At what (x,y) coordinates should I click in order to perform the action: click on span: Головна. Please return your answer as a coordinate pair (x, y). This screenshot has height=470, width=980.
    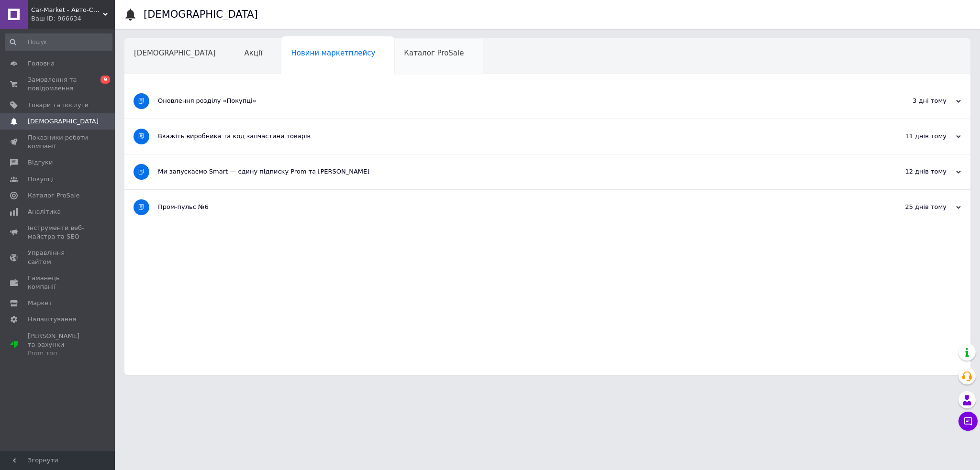
    Looking at the image, I should click on (41, 64).